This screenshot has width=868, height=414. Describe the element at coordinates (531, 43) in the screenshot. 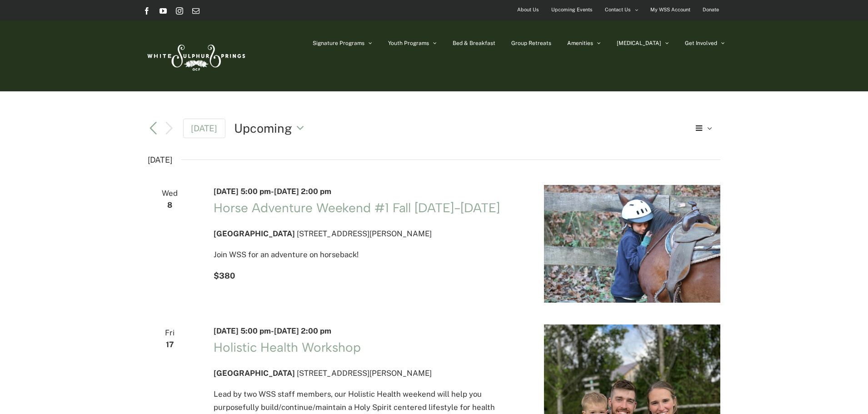

I see `a: Group Retreats` at that location.